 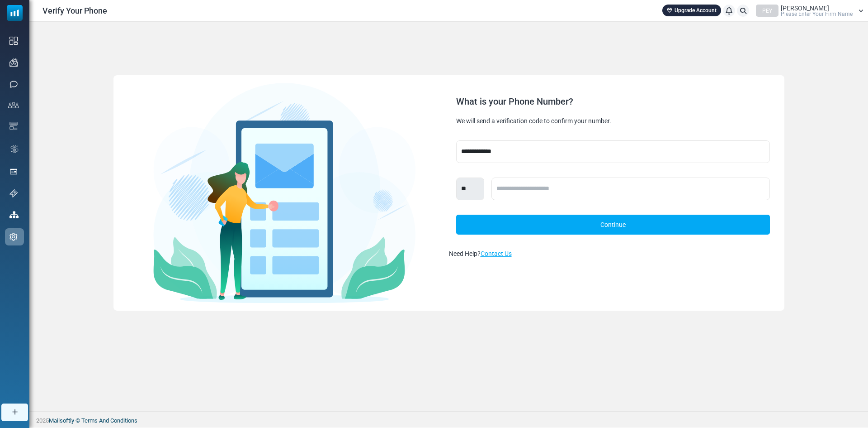 What do you see at coordinates (75, 11) in the screenshot?
I see `span: Verify Your Phone` at bounding box center [75, 11].